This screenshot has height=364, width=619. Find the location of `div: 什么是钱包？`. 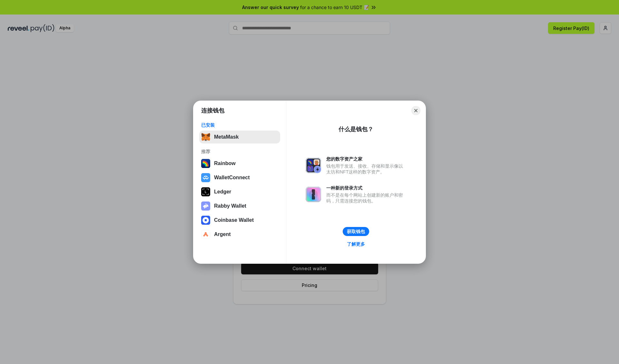

div: 什么是钱包？ is located at coordinates (356, 129).